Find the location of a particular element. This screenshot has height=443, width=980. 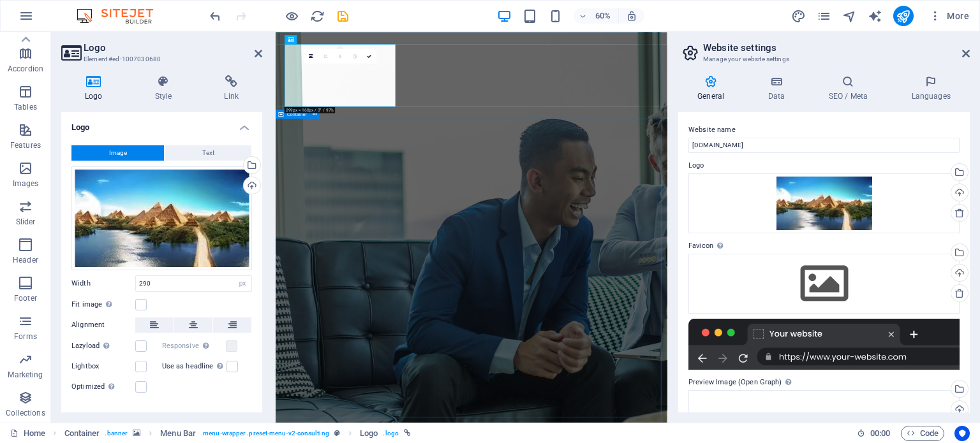

p: Footer is located at coordinates (25, 298).